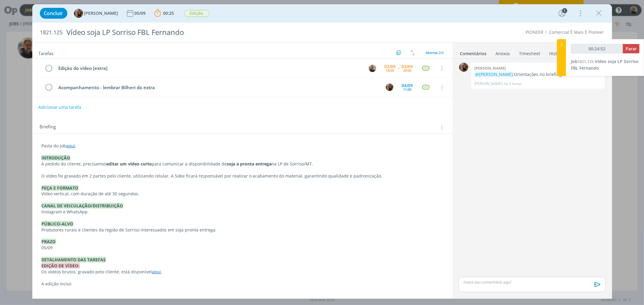 The image size is (644, 305). Describe the element at coordinates (562, 13) in the screenshot. I see `button: 1` at that location.